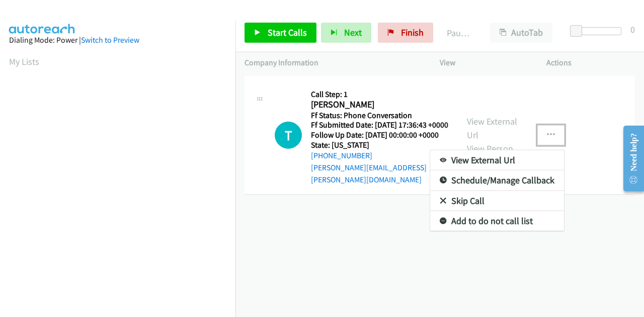 Image resolution: width=644 pixels, height=317 pixels. Describe the element at coordinates (497, 180) in the screenshot. I see `a: Schedule/Manage Callback` at that location.